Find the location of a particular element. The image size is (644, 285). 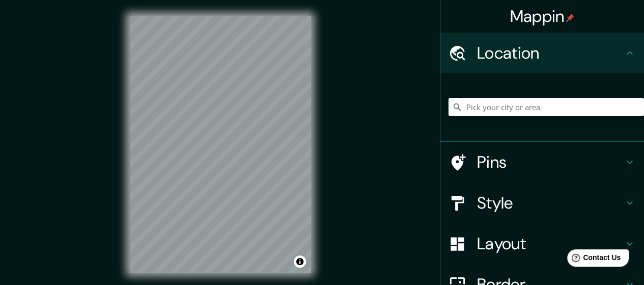

input: Pick your city or area is located at coordinates (546, 107).